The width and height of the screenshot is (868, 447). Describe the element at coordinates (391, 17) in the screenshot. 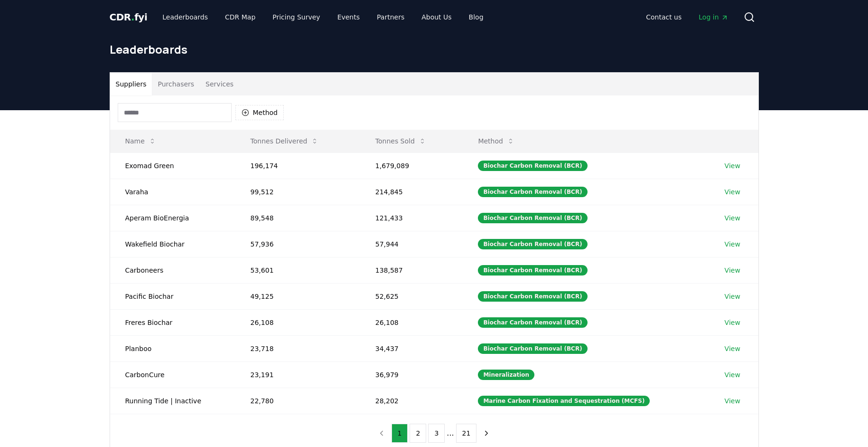

I see `a: Partners` at that location.